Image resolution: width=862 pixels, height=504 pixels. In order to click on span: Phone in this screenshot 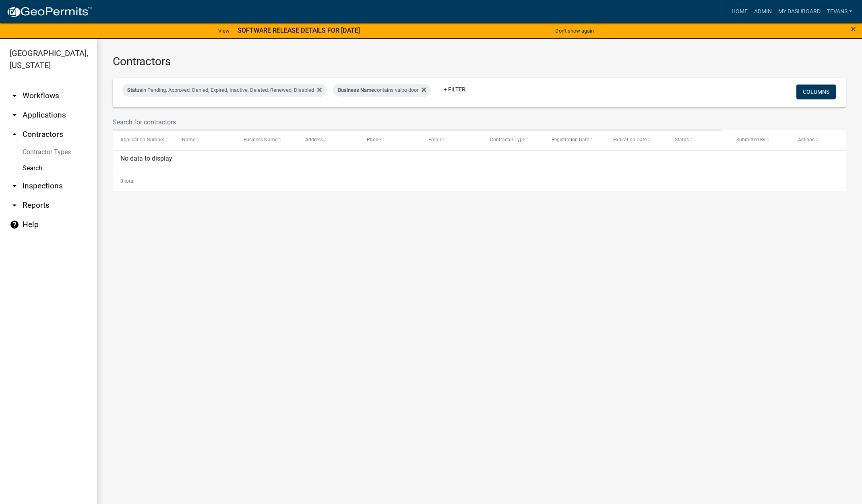, I will do `click(373, 140)`.